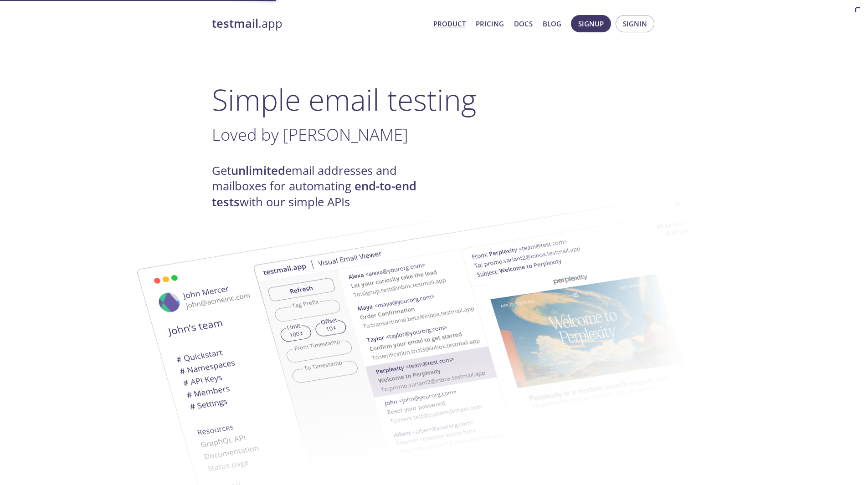 The height and width of the screenshot is (485, 868). I want to click on a: Product, so click(450, 23).